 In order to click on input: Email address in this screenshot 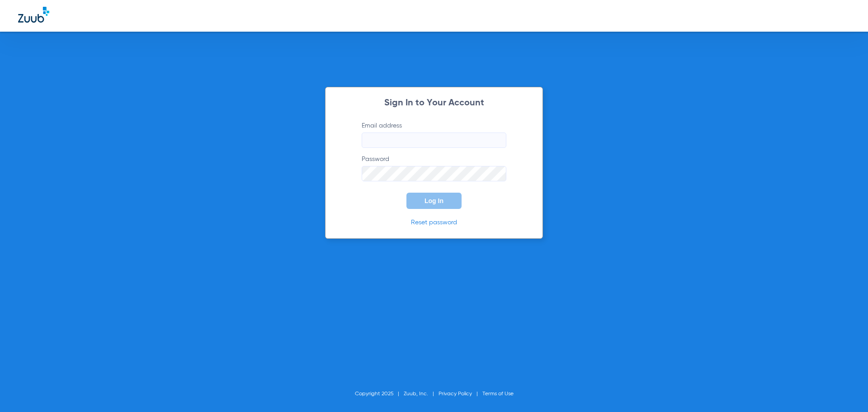, I will do `click(434, 140)`.